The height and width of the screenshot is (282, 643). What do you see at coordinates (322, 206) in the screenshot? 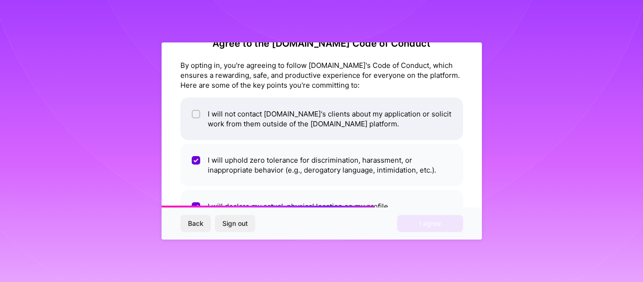
I see `li: I will declare my actual, physical location on my profile.` at bounding box center [322, 206].